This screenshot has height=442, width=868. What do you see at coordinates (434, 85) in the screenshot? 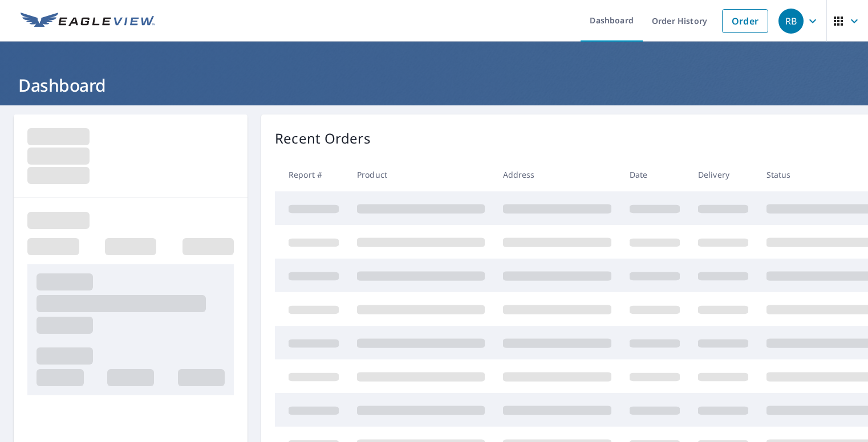
I see `h1: Dashboard` at bounding box center [434, 85].